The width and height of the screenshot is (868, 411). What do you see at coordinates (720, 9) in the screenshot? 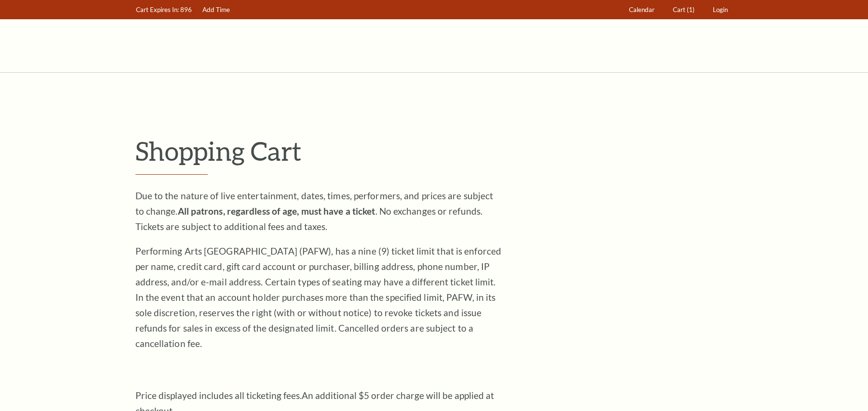
I see `span: Login` at bounding box center [720, 9].